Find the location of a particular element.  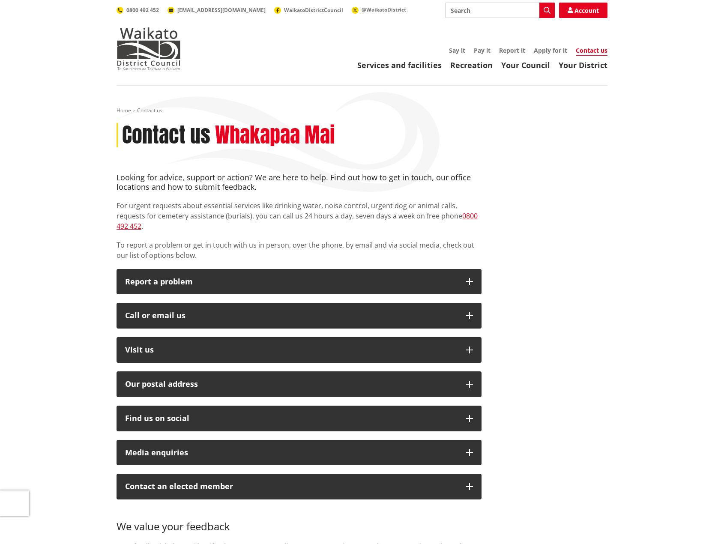

h1: Contact us is located at coordinates (166, 135).